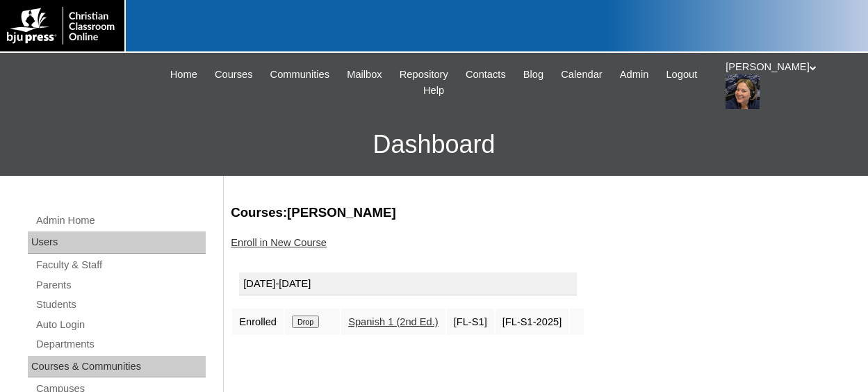 The image size is (868, 392). Describe the element at coordinates (305, 322) in the screenshot. I see `input: Drop` at that location.